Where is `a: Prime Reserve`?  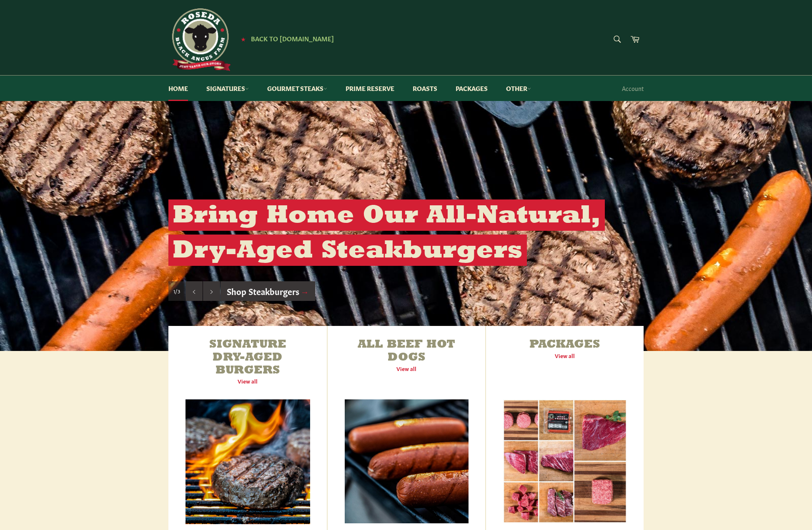
a: Prime Reserve is located at coordinates (370, 88).